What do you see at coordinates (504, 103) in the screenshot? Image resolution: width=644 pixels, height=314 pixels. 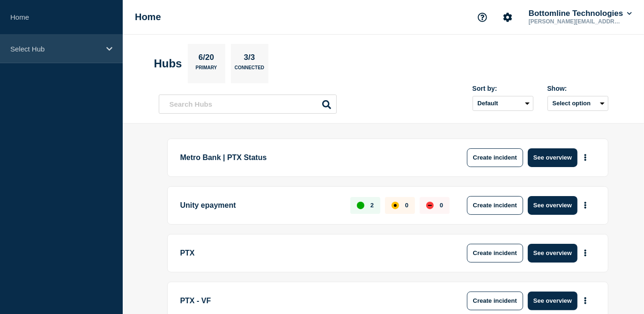 I see `select: Sort by` at bounding box center [504, 103].